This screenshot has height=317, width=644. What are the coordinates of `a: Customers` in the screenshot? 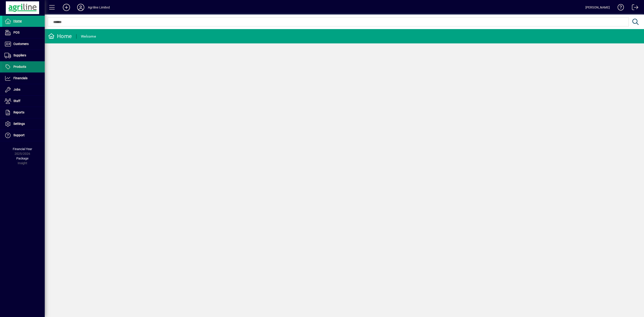 It's located at (23, 44).